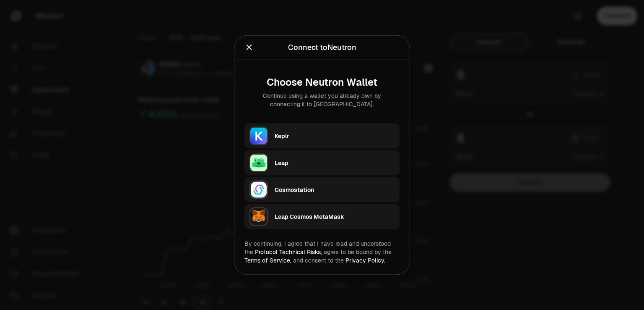  What do you see at coordinates (322, 163) in the screenshot?
I see `button: LeapLeap` at bounding box center [322, 163].